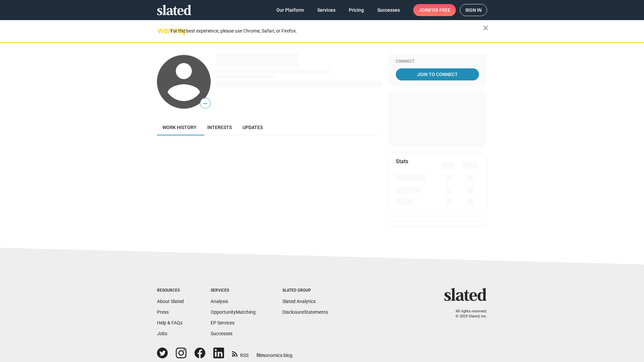 This screenshot has width=644, height=362. What do you see at coordinates (434, 10) in the screenshot?
I see `span: Join` at bounding box center [434, 10].